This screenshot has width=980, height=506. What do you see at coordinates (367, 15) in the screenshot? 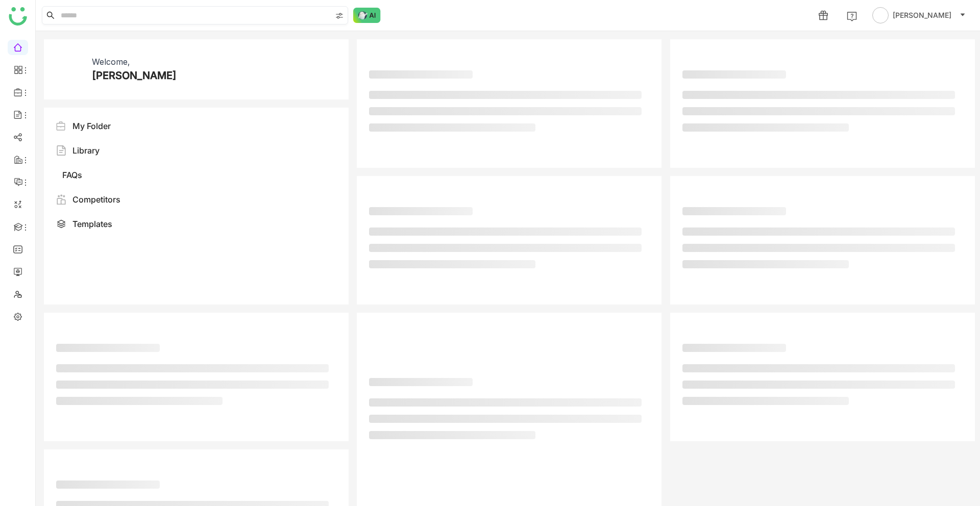
I see `img: ask-buddy-normal.svg` at bounding box center [367, 15].